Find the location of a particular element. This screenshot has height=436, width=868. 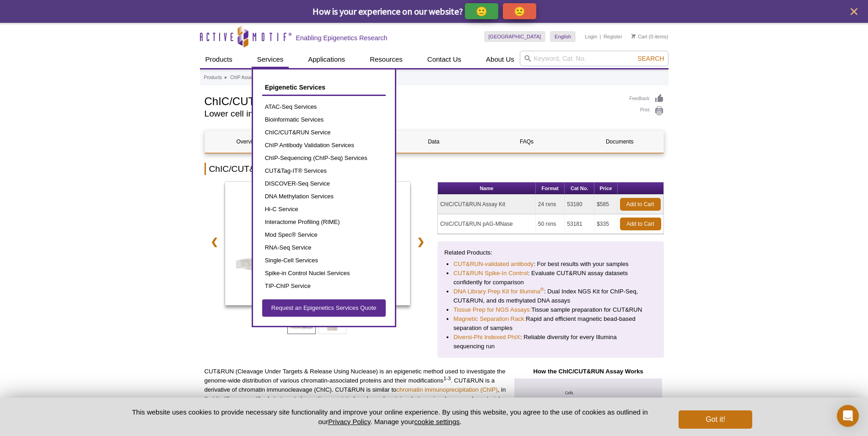

input: Keyword, Cat. No. is located at coordinates (594, 59).